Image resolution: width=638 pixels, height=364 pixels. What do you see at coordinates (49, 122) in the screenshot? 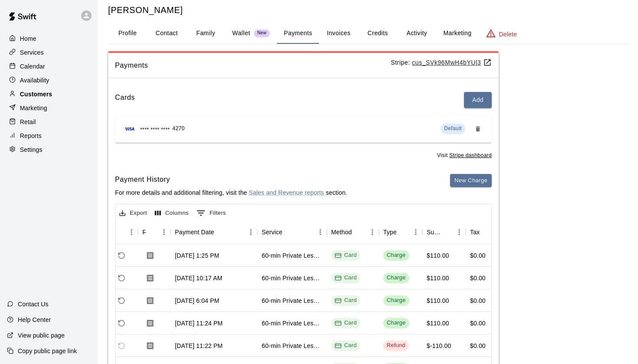
I see `div: Retail` at bounding box center [49, 122].